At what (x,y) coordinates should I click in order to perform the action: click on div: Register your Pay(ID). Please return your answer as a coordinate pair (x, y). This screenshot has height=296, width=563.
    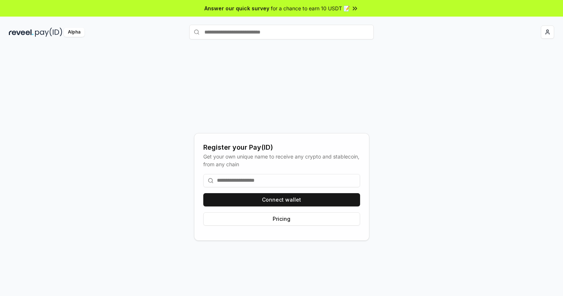
    Looking at the image, I should click on (282, 148).